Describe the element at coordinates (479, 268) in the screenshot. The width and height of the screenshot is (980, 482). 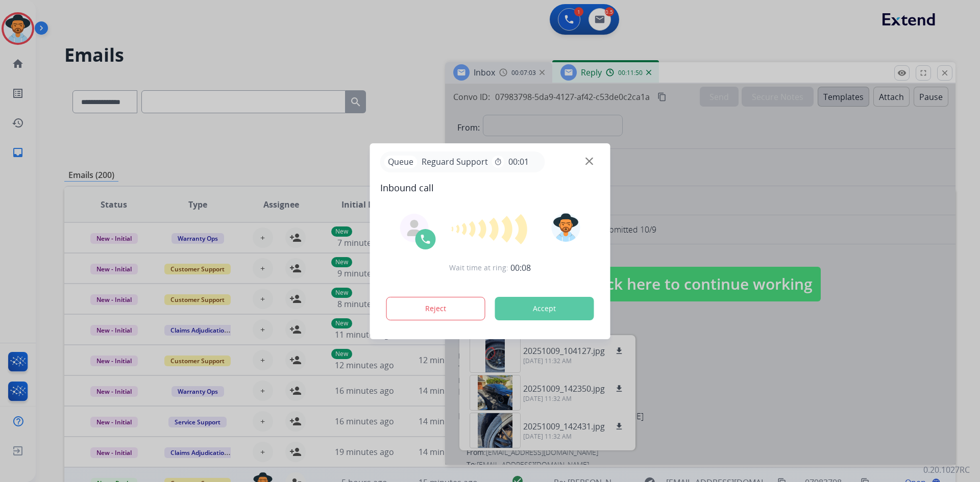
I see `span: Wait time at ring:` at that location.